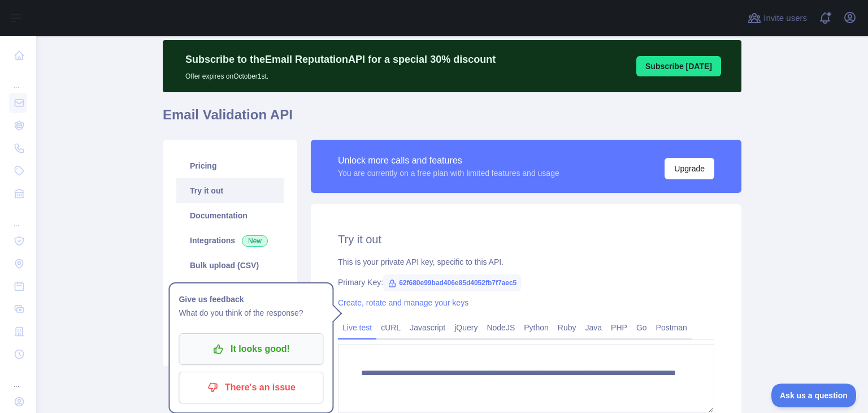 The height and width of the screenshot is (413, 868). What do you see at coordinates (251, 388) in the screenshot?
I see `p: There's an issue` at bounding box center [251, 388].